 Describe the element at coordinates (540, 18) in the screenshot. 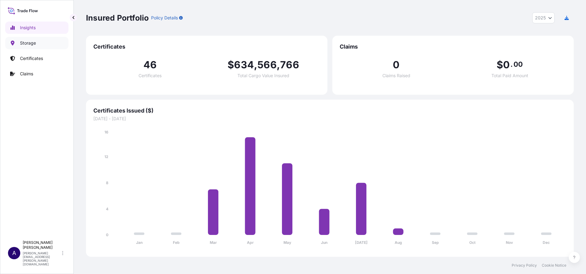

I see `span: 2025` at that location.